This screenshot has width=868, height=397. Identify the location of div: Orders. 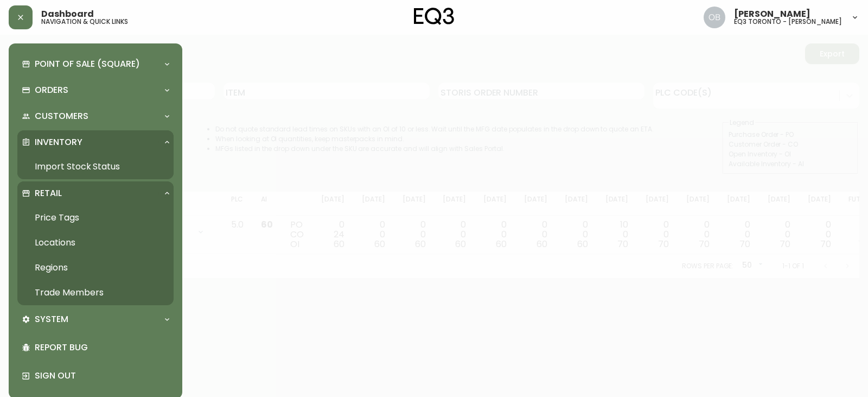
(95, 90).